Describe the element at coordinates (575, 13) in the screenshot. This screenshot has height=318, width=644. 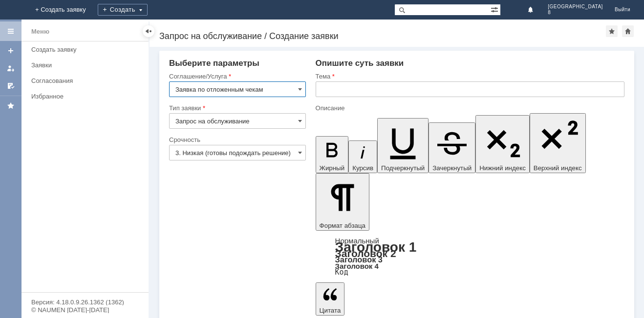
I see `span: 8` at that location.